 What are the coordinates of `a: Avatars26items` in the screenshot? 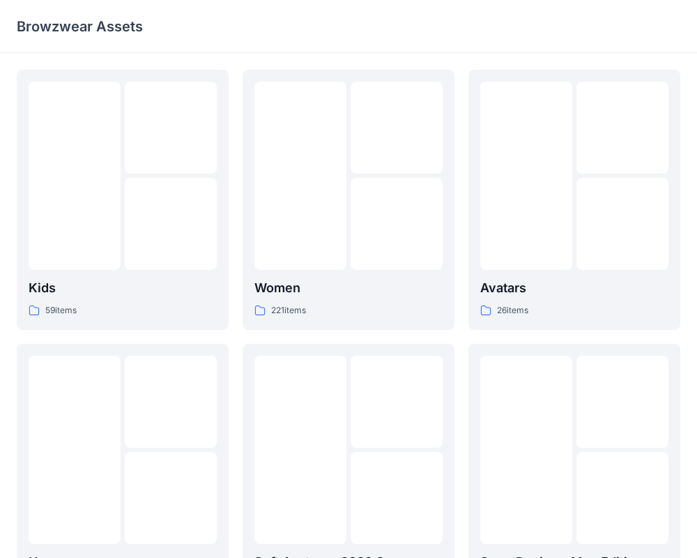 It's located at (575, 199).